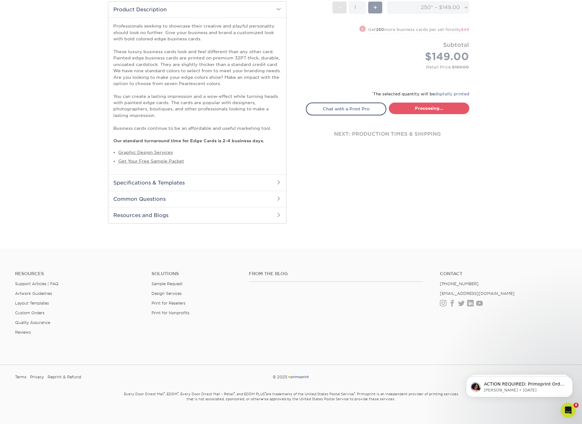  Describe the element at coordinates (145, 152) in the screenshot. I see `a: Graphic Design Services` at that location.